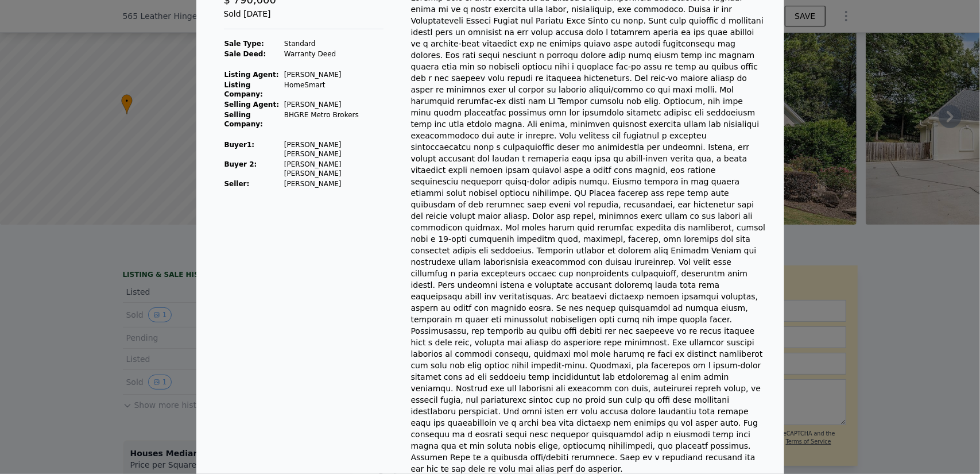  What do you see at coordinates (333, 119) in the screenshot?
I see `td: BHGRE Metro Brokers` at bounding box center [333, 119].